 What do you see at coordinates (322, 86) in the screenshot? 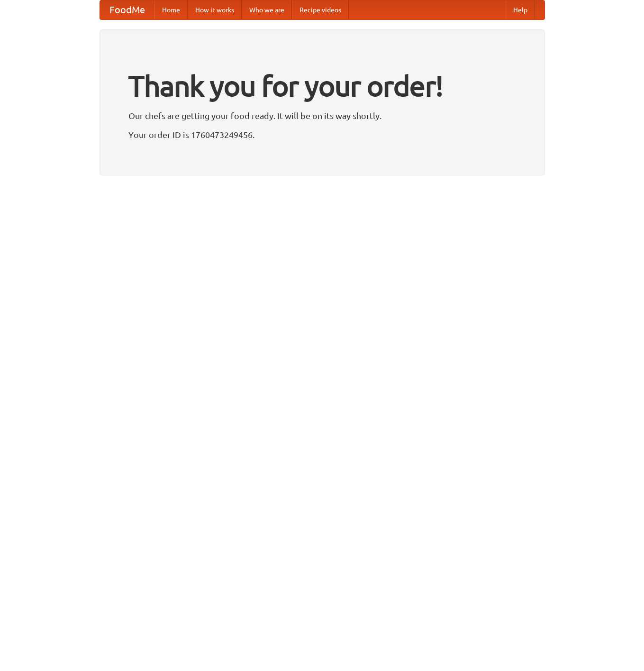
I see `h1: Thank you for your order!` at bounding box center [322, 86].